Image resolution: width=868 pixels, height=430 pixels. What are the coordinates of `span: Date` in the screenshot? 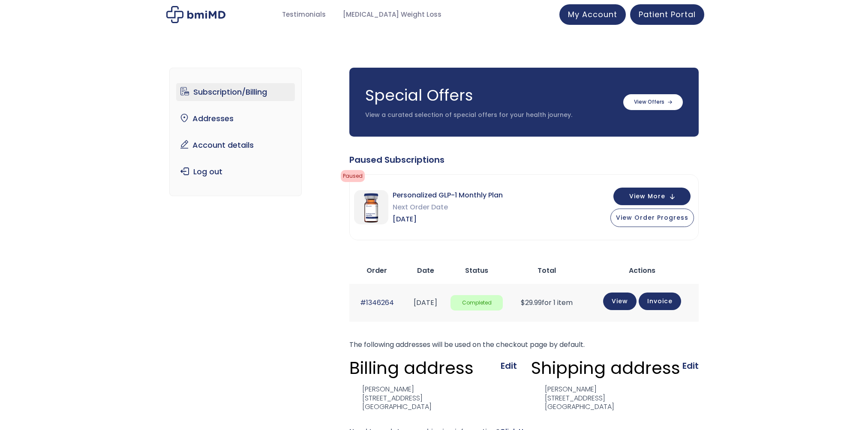 It's located at (426, 270).